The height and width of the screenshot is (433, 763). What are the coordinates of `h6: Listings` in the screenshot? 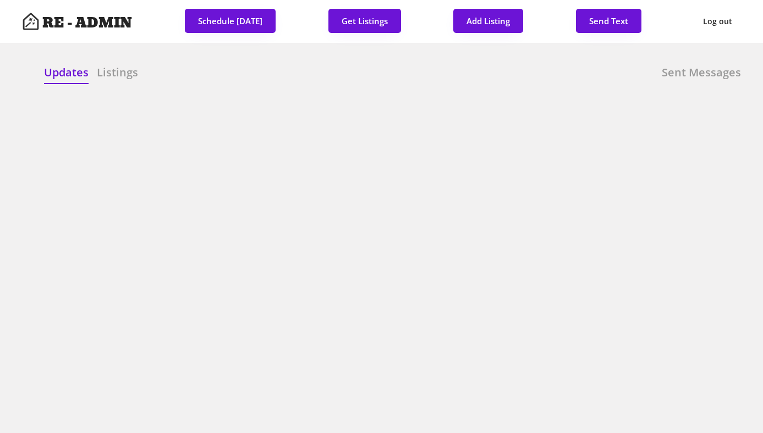 It's located at (117, 73).